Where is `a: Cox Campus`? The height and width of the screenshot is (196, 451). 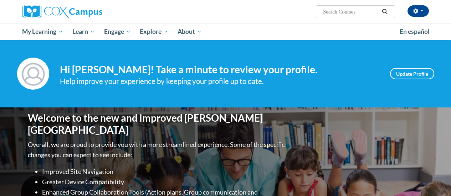
a: Cox Campus is located at coordinates (87, 12).